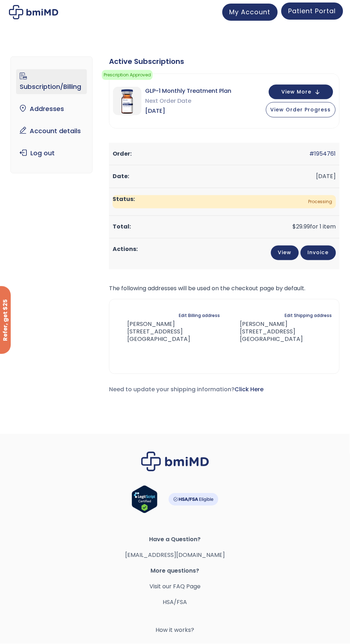  What do you see at coordinates (193, 500) in the screenshot?
I see `img: HSA-FSA` at bounding box center [193, 500].